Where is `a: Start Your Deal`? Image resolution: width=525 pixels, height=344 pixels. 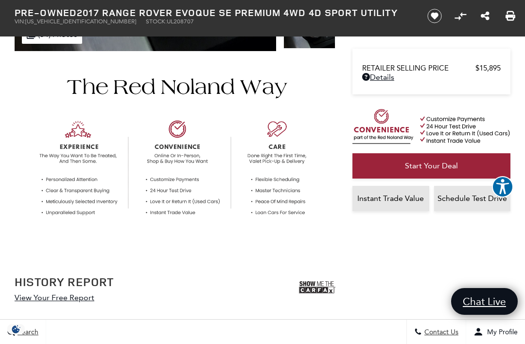 a: Start Your Deal is located at coordinates (431, 166).